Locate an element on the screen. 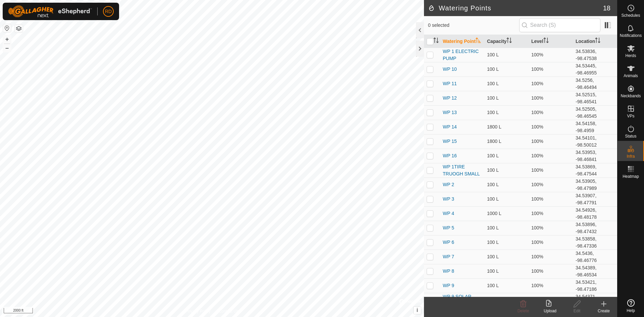  a: WP 1TIRE TRUOGH SMALL is located at coordinates (461, 170).